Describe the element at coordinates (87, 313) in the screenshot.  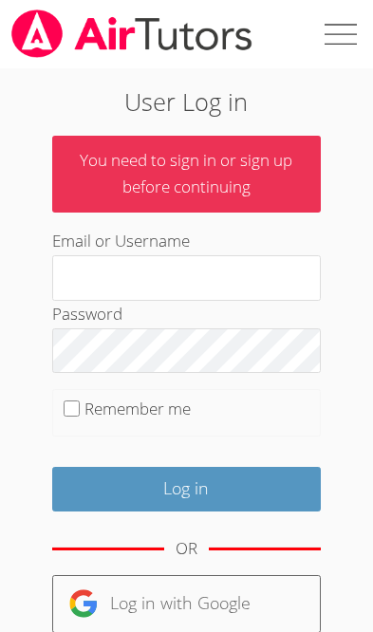
I see `label: Password` at that location.